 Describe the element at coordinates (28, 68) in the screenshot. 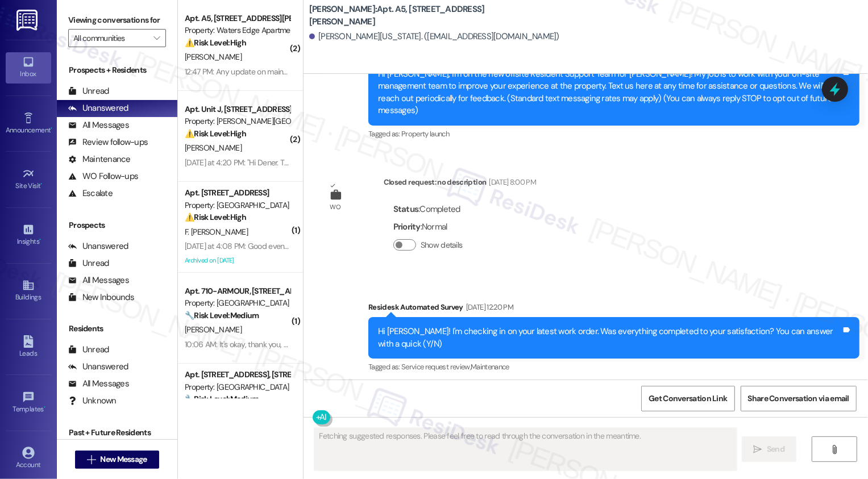

I see `a: Inbox` at that location.